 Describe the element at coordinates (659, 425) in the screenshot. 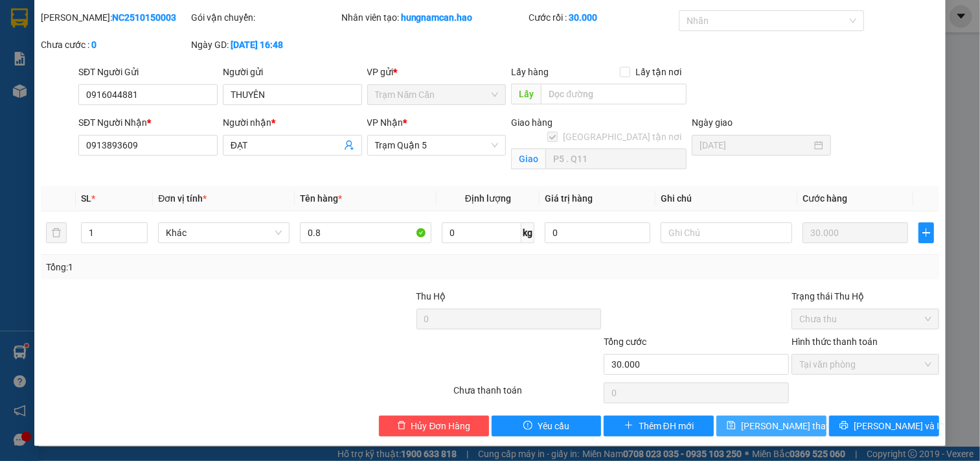

I see `button: plusThêm ĐH mới` at that location.